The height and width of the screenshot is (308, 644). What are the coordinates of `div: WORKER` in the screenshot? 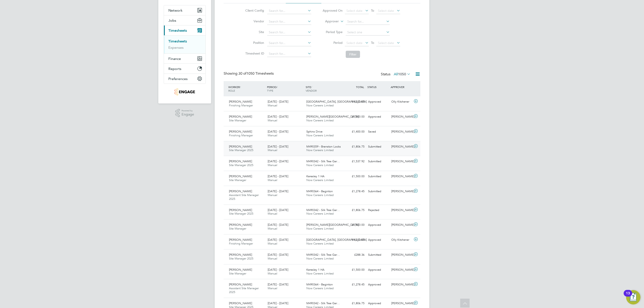 It's located at (246, 89).